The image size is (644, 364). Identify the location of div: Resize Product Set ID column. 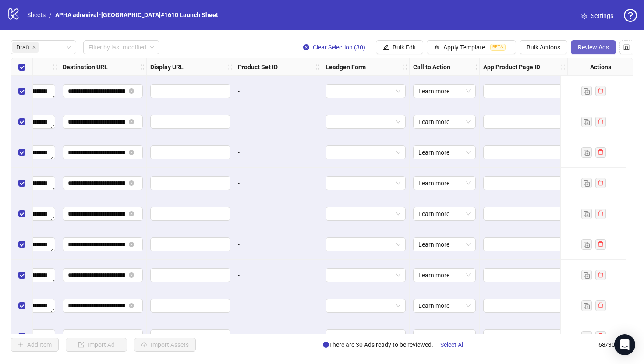
(320, 66).